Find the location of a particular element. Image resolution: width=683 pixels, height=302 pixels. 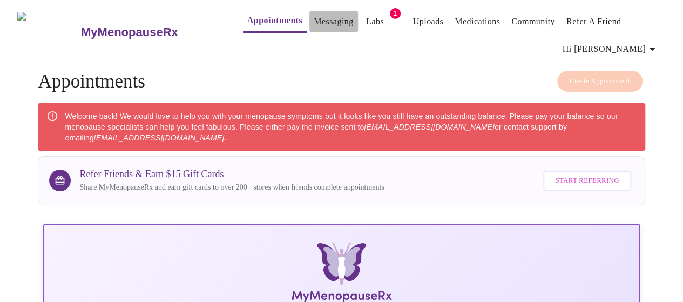

div: Welcome back! We would love to help you with your menopause symptoms but it looks like you still ... is located at coordinates (351, 127).